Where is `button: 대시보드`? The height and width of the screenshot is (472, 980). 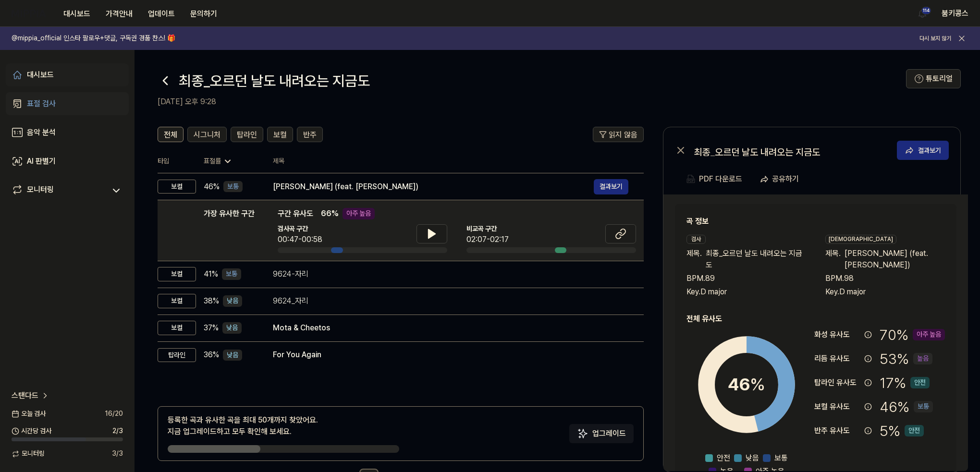
button: 대시보드 is located at coordinates (77, 14).